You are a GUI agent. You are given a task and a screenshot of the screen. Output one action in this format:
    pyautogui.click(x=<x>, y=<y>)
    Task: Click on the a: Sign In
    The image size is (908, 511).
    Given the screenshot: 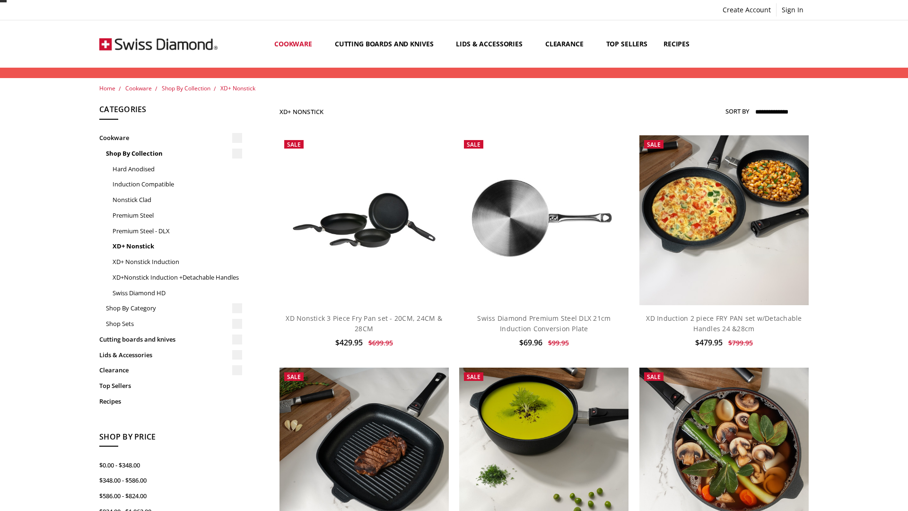 What is the action you would take?
    pyautogui.click(x=792, y=10)
    